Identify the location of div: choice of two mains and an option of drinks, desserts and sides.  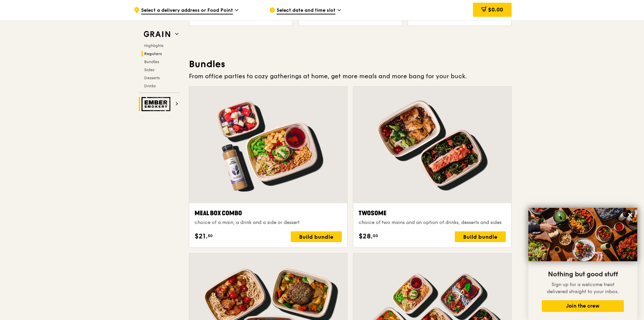
(432, 223).